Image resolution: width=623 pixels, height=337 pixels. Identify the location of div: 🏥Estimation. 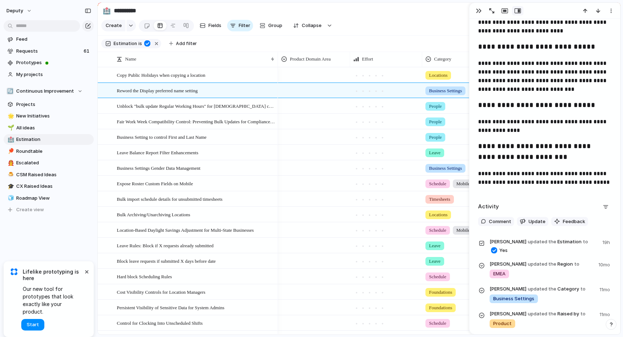
(49, 140).